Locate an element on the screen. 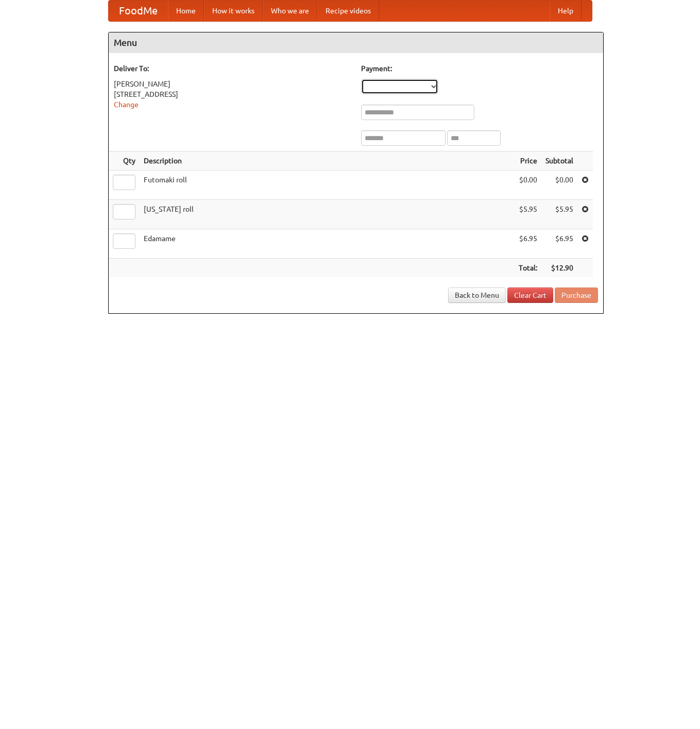  button: Purchase is located at coordinates (577, 295).